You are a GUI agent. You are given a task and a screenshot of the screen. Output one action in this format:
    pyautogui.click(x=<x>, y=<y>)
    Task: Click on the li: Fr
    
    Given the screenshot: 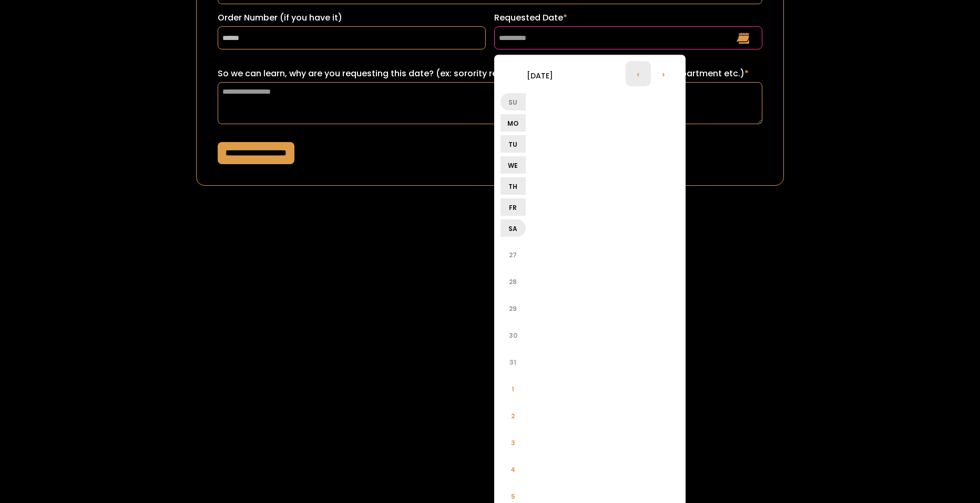 What is the action you would take?
    pyautogui.click(x=513, y=207)
    